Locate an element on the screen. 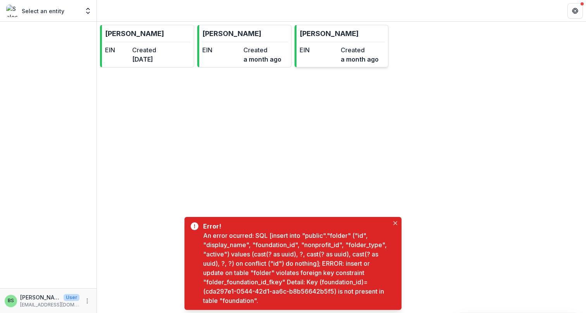  button: More is located at coordinates (87, 301).